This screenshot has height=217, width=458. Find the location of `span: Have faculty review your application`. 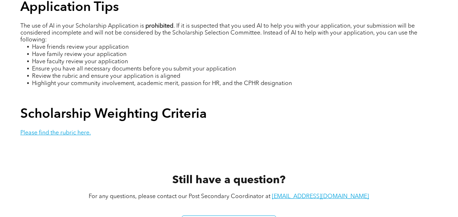

span: Have faculty review your application is located at coordinates (80, 62).